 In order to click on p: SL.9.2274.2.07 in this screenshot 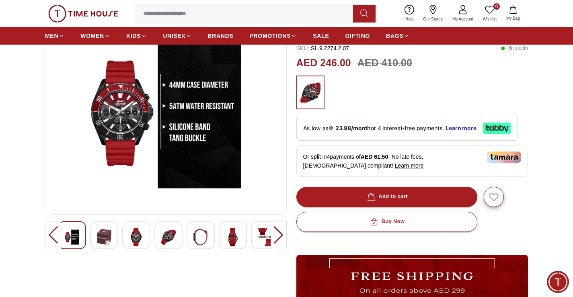, I will do `click(323, 48)`.